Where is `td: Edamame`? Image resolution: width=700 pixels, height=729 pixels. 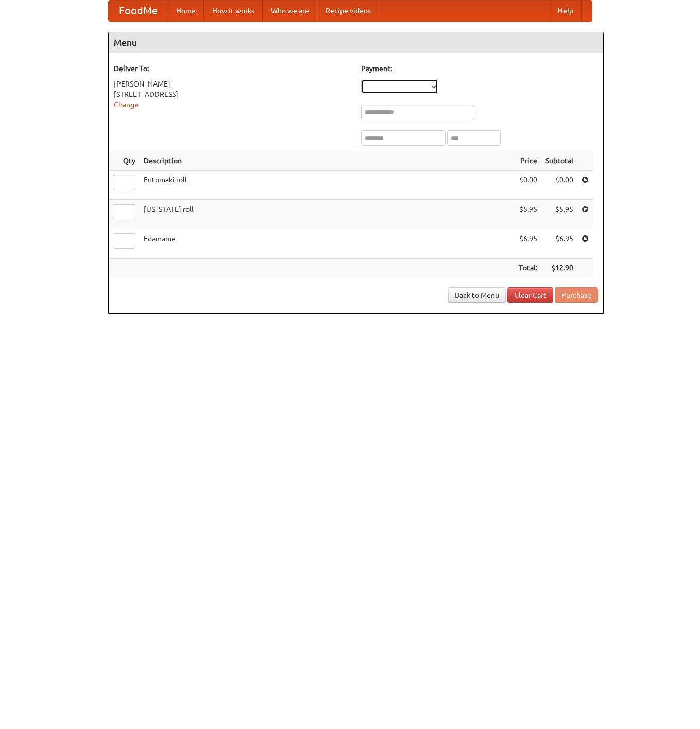 td: Edamame is located at coordinates (327, 243).